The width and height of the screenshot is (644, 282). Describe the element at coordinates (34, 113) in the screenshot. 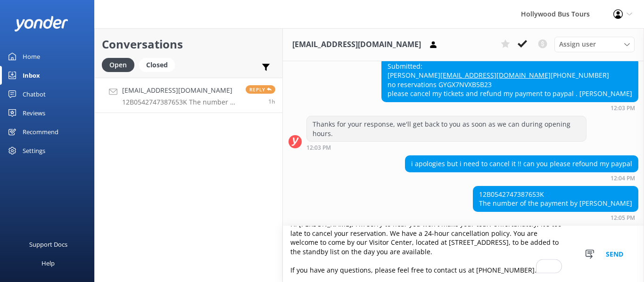

I see `div: Reviews` at that location.